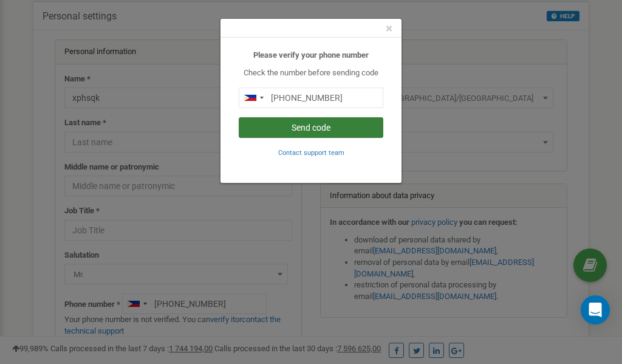 The height and width of the screenshot is (364, 622). What do you see at coordinates (596, 309) in the screenshot?
I see `div: Open Intercom Messenger` at bounding box center [596, 309].